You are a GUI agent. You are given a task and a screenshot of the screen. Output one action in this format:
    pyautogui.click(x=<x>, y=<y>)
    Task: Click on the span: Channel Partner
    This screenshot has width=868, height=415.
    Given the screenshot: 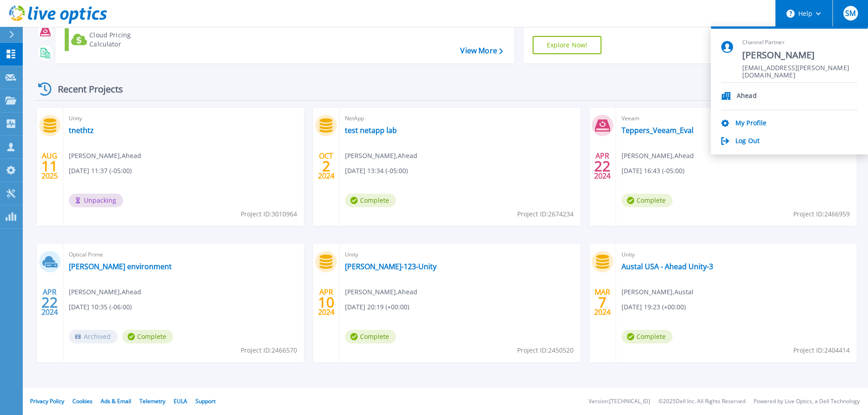 What is the action you would take?
    pyautogui.click(x=799, y=42)
    